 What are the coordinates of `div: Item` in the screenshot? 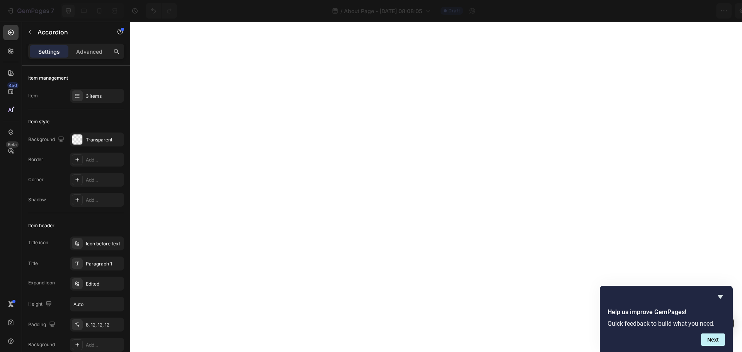 It's located at (33, 96).